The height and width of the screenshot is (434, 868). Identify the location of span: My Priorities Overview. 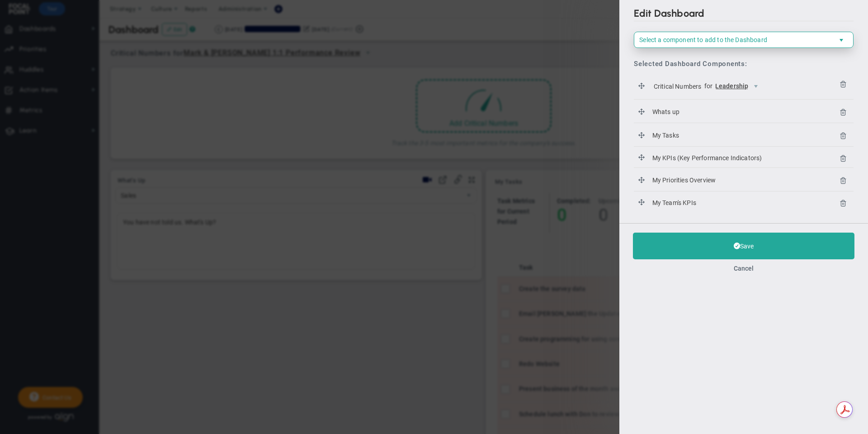
(684, 180).